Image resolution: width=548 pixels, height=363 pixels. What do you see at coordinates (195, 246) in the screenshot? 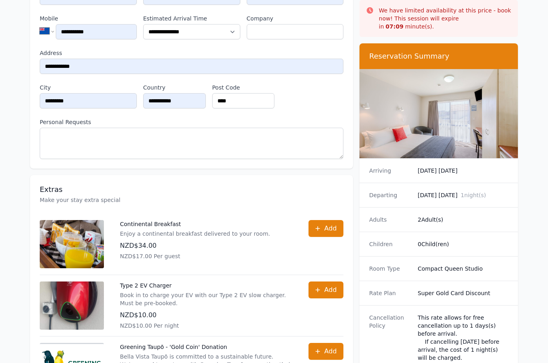
I see `p: NZD$34.00` at bounding box center [195, 246].